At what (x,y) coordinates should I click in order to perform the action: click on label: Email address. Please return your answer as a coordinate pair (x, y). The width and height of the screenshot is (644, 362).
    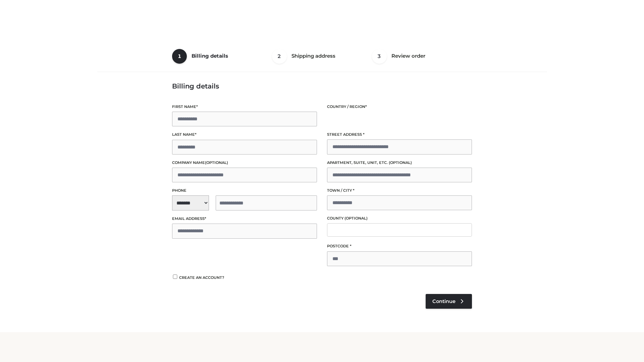
    Looking at the image, I should click on (245, 218).